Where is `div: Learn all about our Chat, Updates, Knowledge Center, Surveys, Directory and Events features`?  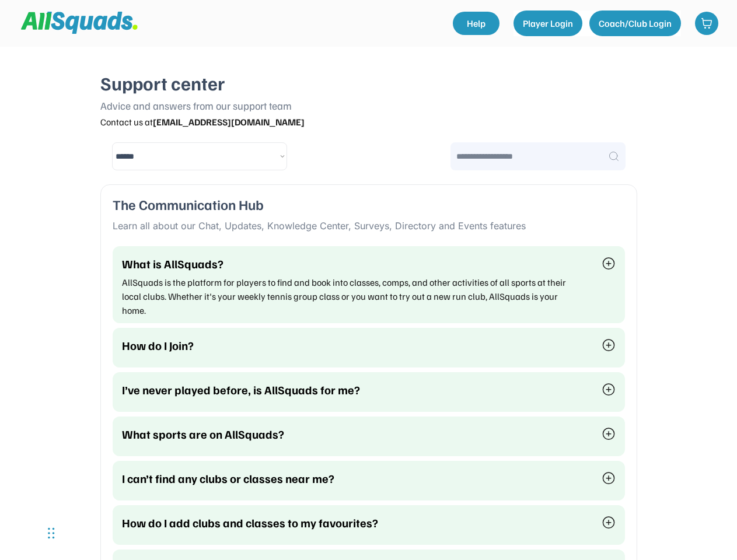 div: Learn all about our Chat, Updates, Knowledge Center, Surveys, Directory and Events features is located at coordinates (369, 226).